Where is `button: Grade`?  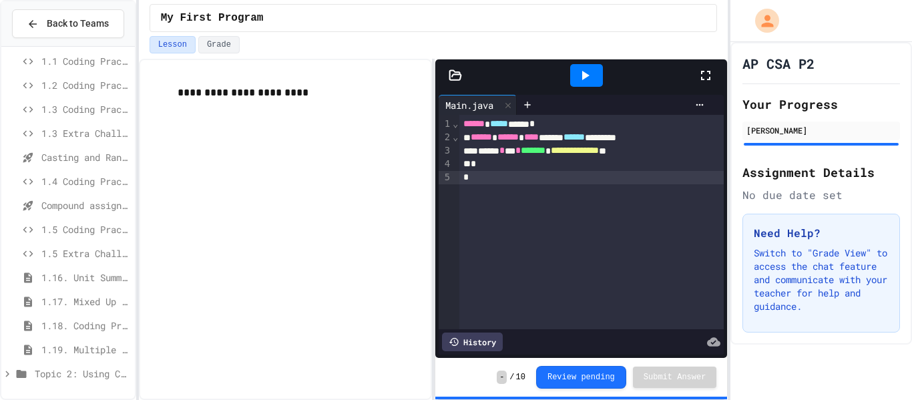
button: Grade is located at coordinates (219, 45).